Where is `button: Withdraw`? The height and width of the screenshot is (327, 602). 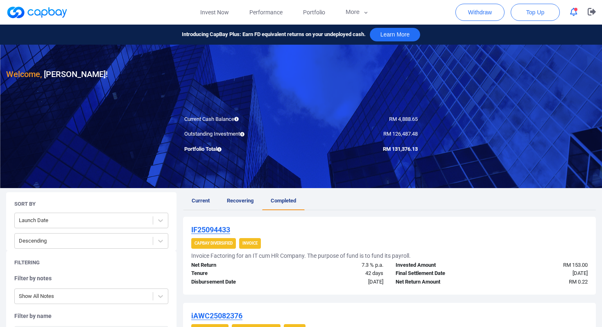
button: Withdraw is located at coordinates (480, 12).